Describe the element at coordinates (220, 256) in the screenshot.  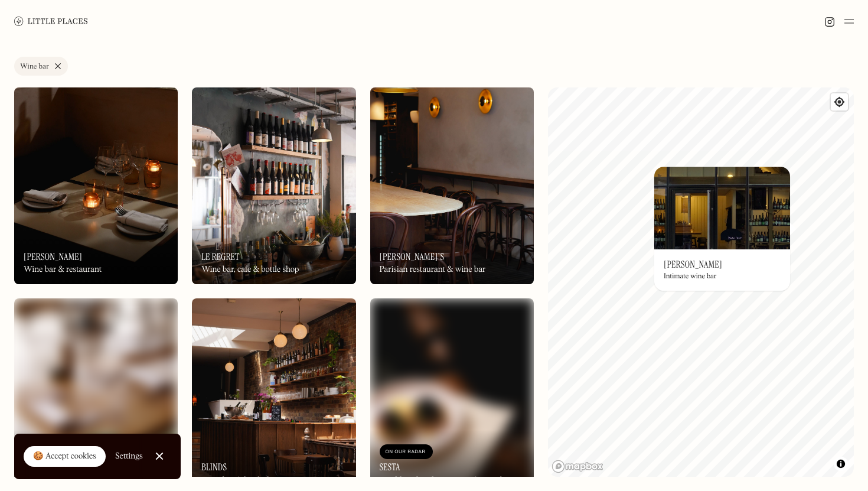
I see `h3: Le Regret` at that location.